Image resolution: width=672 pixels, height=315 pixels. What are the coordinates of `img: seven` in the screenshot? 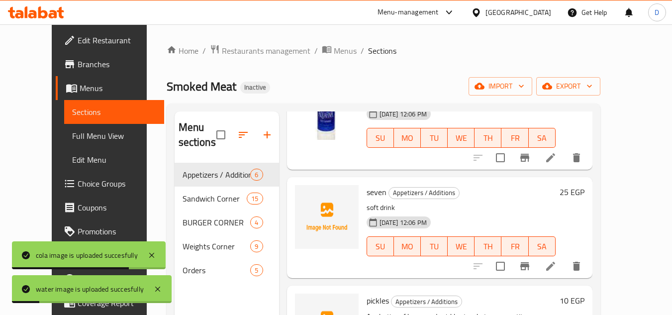 It's located at (327, 217).